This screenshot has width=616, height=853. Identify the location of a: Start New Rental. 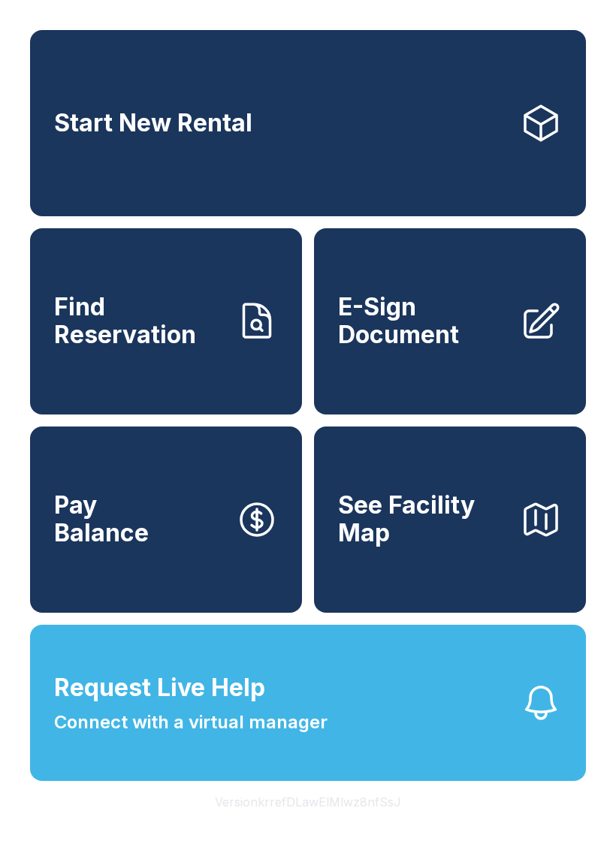
(308, 123).